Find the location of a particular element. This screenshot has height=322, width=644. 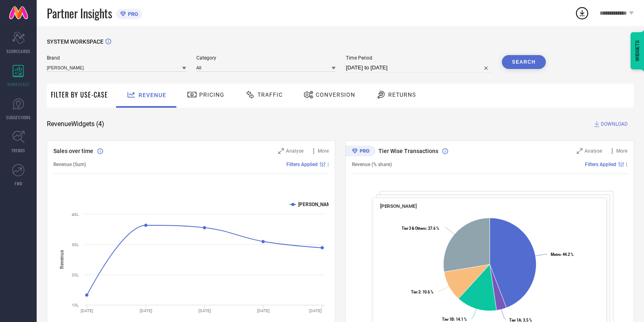

text: : 27.6 % is located at coordinates (420, 228).